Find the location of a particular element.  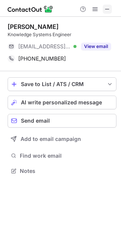

span: Add to email campaign is located at coordinates (51, 139).